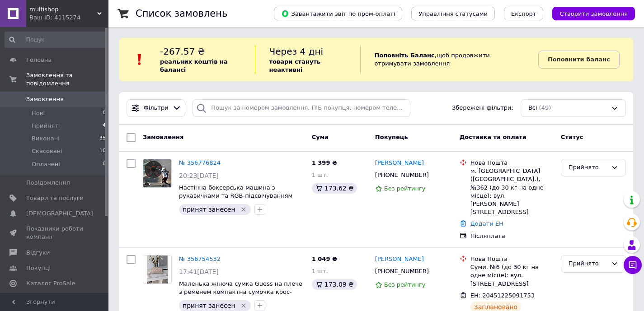 The height and width of the screenshot is (311, 644). What do you see at coordinates (46, 126) in the screenshot?
I see `span: Прийняті` at bounding box center [46, 126].